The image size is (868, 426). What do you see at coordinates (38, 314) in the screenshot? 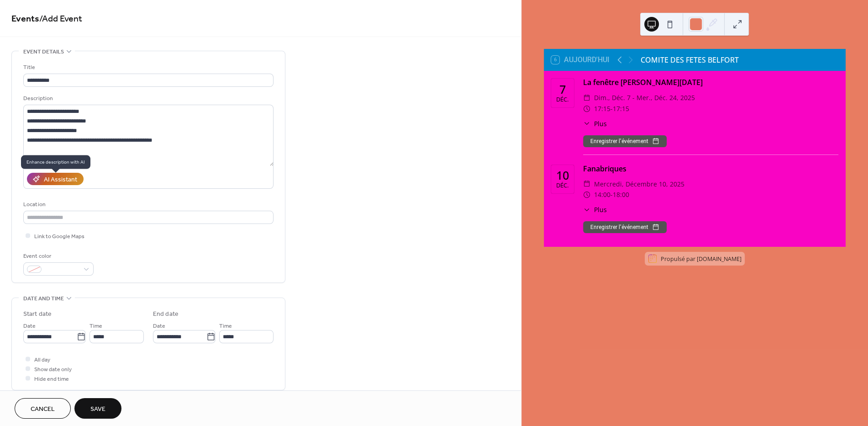
I see `div: Start date` at bounding box center [38, 314].